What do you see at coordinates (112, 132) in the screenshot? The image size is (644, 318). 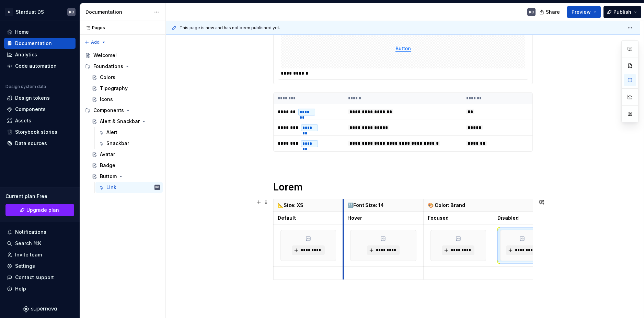 I see `div: Alert` at bounding box center [112, 132].